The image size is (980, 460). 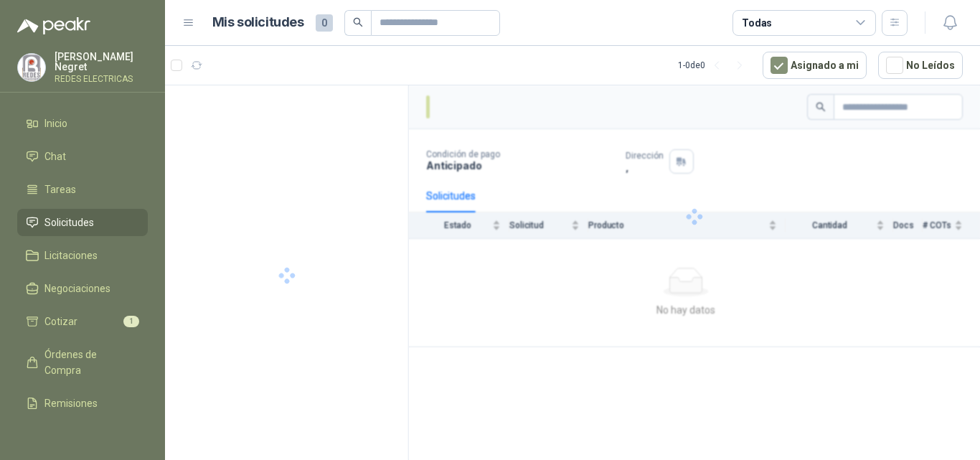 I want to click on span: 1, so click(x=131, y=321).